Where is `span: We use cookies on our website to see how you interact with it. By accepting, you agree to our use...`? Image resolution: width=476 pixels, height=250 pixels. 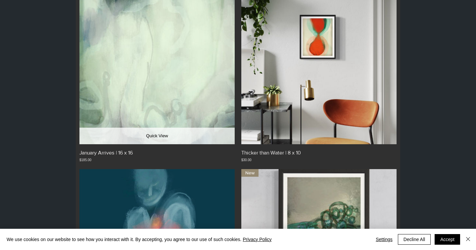 span: We use cookies on our website to see how you interact with it. By accepting, you agree to our use... is located at coordinates (139, 239).